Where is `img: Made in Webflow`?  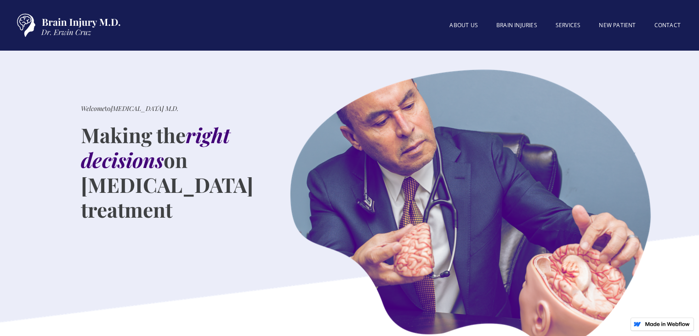 img: Made in Webflow is located at coordinates (667, 324).